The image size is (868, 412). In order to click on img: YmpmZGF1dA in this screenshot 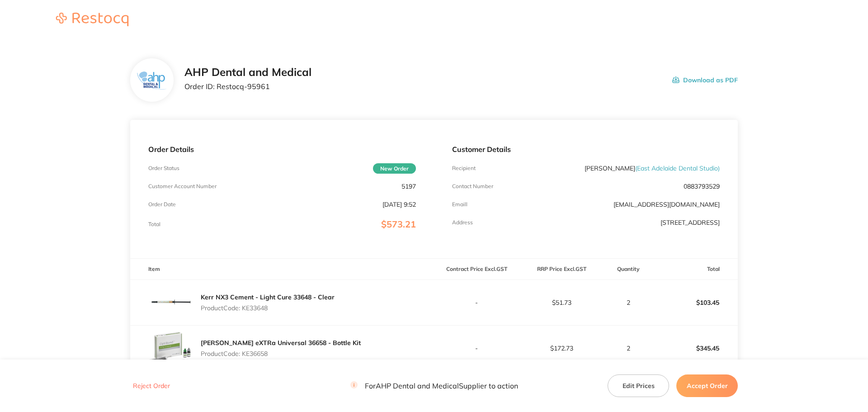, I will do `click(171, 303)`.